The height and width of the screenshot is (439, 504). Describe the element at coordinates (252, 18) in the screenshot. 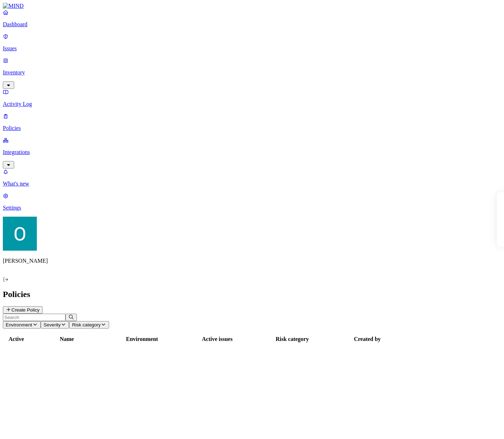

I see `a: Dashboard` at that location.